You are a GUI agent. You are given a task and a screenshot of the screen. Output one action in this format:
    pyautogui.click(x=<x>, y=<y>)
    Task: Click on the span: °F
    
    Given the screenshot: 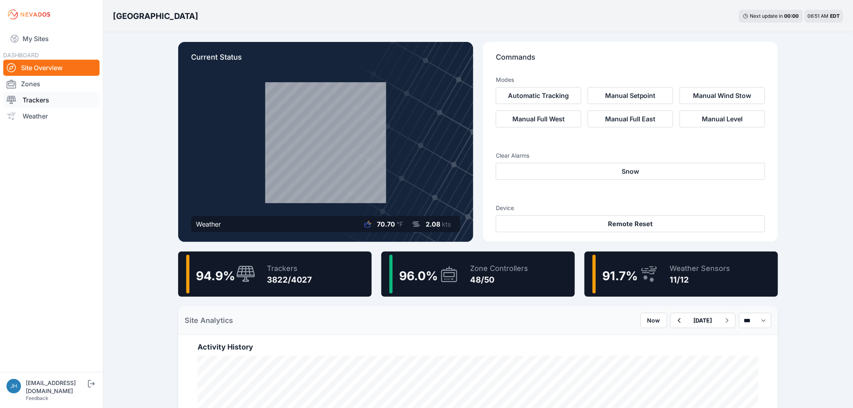 What is the action you would take?
    pyautogui.click(x=400, y=224)
    